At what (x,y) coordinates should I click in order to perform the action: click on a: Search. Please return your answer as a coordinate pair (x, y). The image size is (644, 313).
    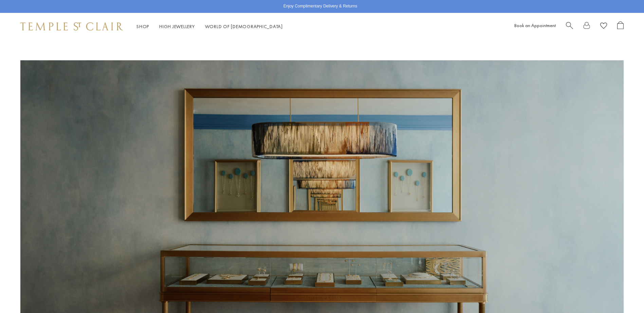
    Looking at the image, I should click on (569, 27).